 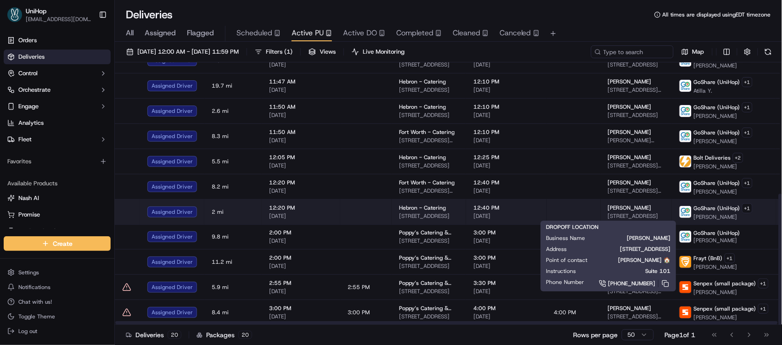 What do you see at coordinates (57, 215) in the screenshot?
I see `a: Promise` at bounding box center [57, 215].